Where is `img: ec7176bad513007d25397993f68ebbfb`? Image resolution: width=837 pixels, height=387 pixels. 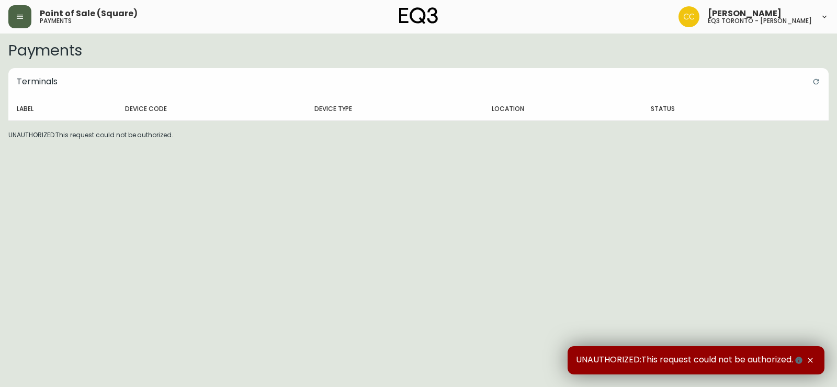
img: ec7176bad513007d25397993f68ebbfb is located at coordinates (689, 17).